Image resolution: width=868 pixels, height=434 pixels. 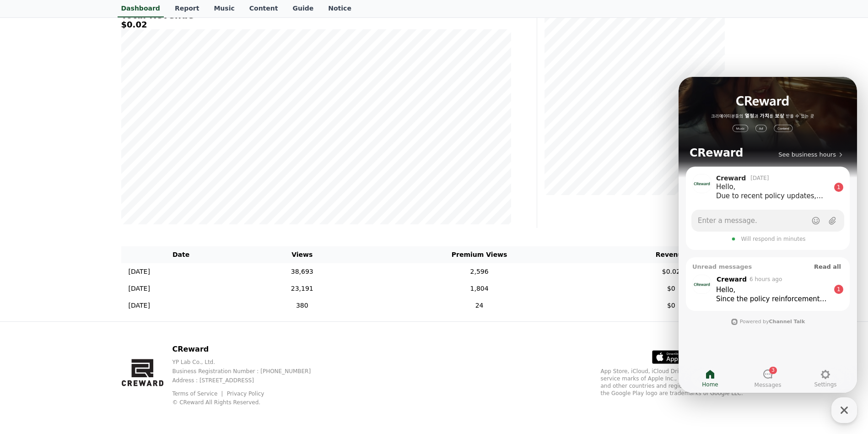 I want to click on span: 6 hours ago, so click(x=87, y=202).